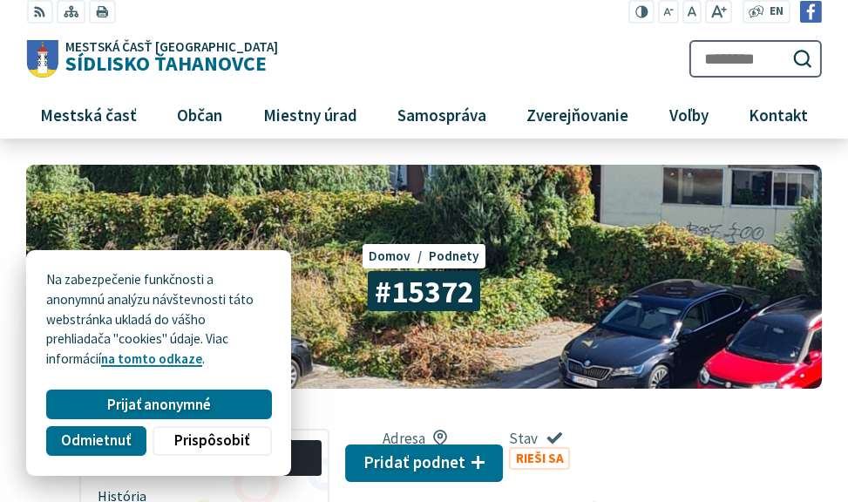  I want to click on span: Prijať anonymné, so click(159, 404).